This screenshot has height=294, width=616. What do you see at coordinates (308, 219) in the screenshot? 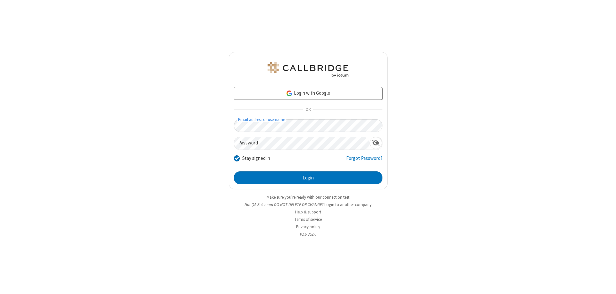
I see `a: Terms of service` at bounding box center [308, 219].